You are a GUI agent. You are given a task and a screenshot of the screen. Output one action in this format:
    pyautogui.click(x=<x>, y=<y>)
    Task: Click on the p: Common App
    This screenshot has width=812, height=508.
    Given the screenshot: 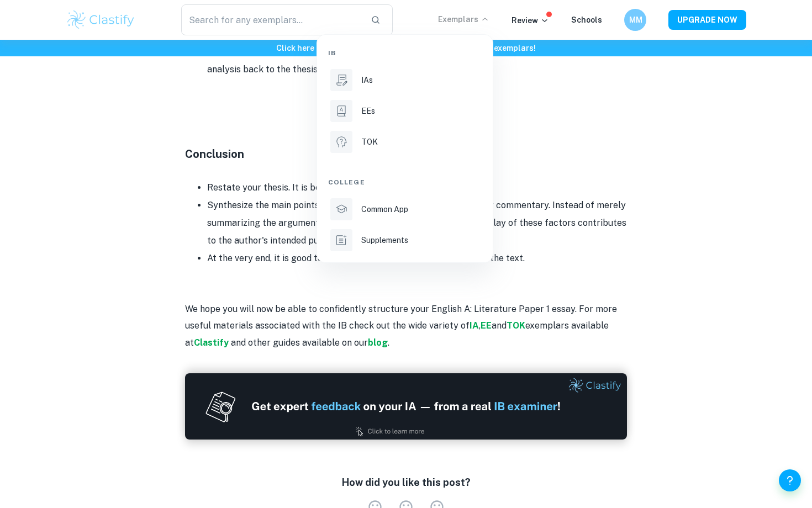 What is the action you would take?
    pyautogui.click(x=385, y=210)
    